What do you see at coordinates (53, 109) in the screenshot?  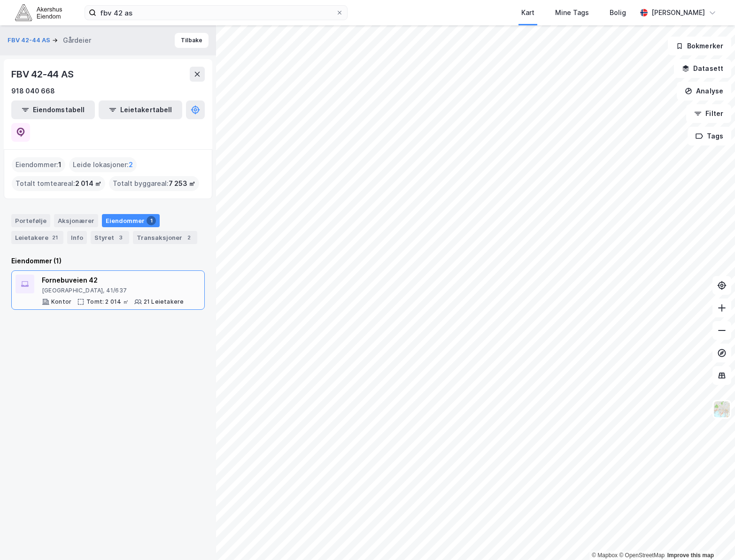 I see `button: Eiendomstabell` at bounding box center [53, 109].